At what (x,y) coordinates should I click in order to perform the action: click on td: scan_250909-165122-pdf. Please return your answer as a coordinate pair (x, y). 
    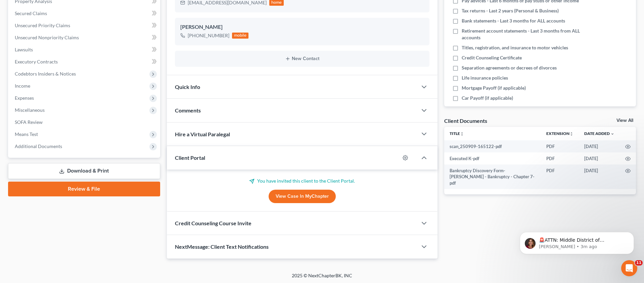
    Looking at the image, I should click on (493, 147).